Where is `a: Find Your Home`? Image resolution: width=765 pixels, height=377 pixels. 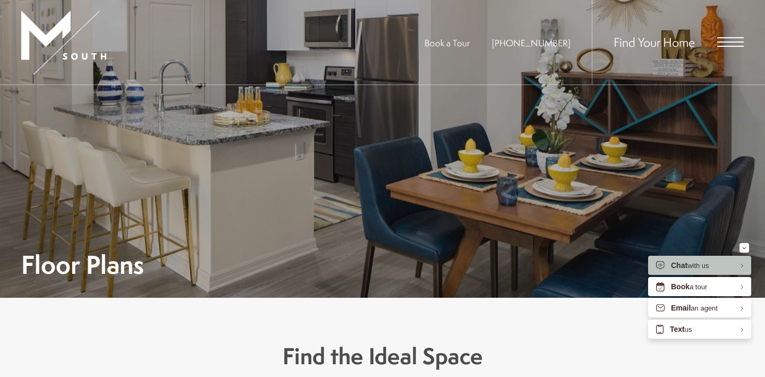 a: Find Your Home is located at coordinates (654, 42).